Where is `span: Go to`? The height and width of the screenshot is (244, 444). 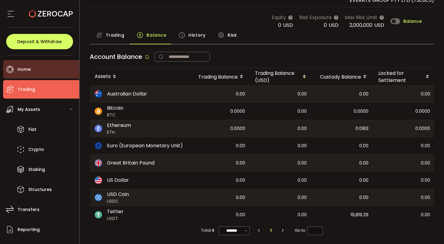
span: Go to is located at coordinates (308, 230).